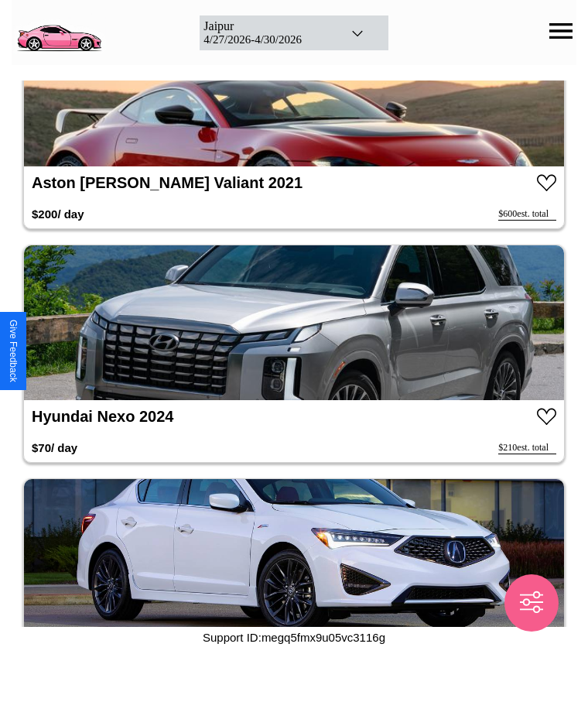  I want to click on h3: $ 70 / day, so click(54, 447).